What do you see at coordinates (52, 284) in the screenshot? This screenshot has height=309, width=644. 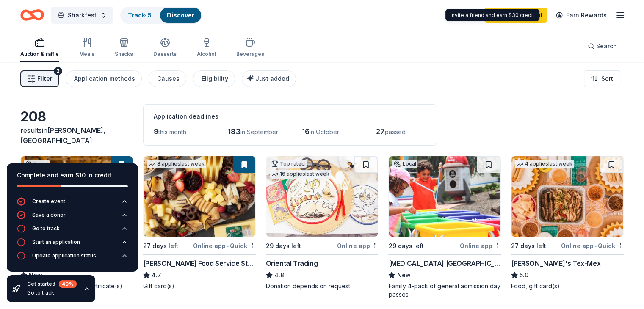 I see `div: Get started` at bounding box center [52, 284].